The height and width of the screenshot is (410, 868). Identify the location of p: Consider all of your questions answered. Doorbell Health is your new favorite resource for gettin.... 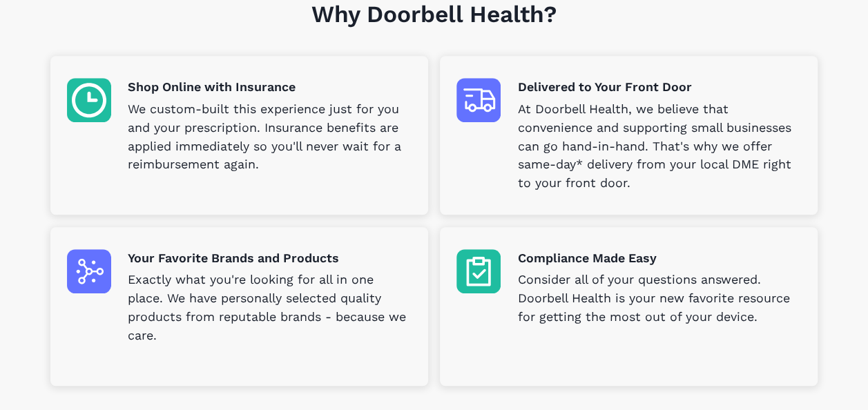
(659, 298).